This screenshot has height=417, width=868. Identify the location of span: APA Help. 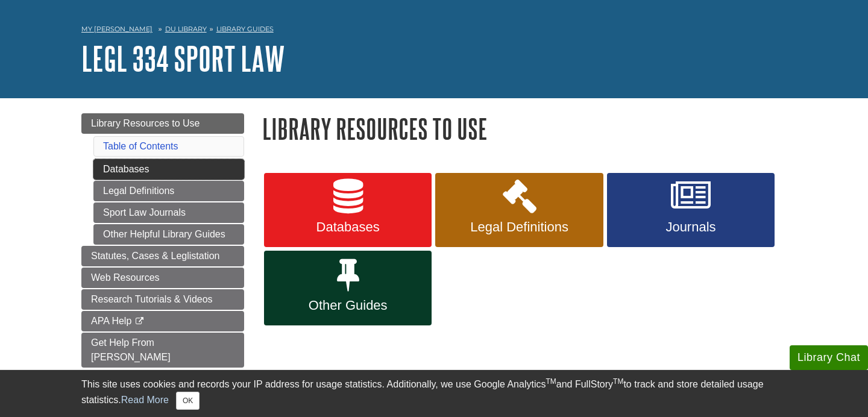
(111, 320).